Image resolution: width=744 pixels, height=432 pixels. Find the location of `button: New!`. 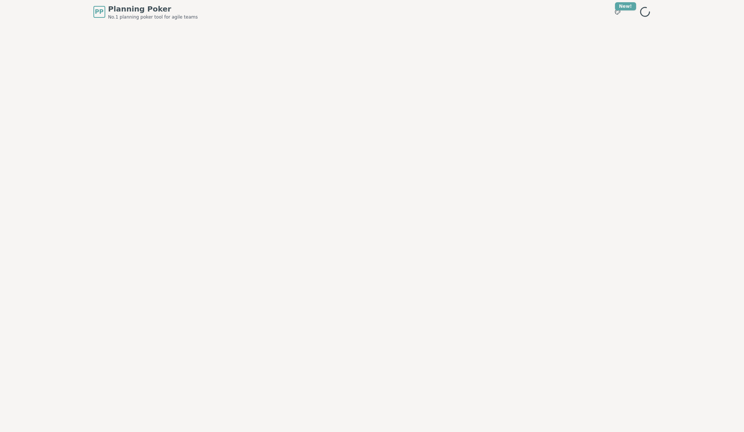

button: New! is located at coordinates (618, 12).